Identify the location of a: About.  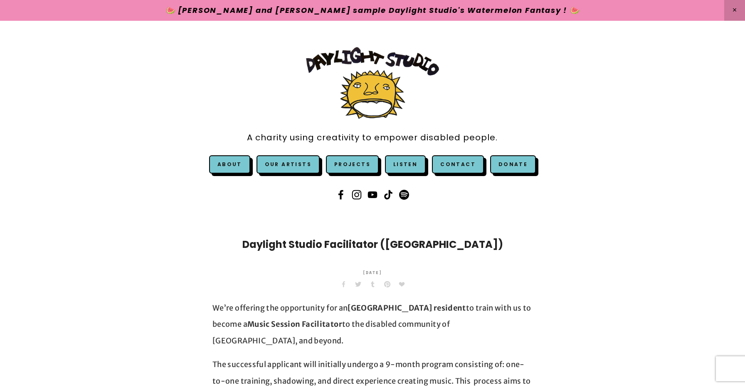
(230, 164).